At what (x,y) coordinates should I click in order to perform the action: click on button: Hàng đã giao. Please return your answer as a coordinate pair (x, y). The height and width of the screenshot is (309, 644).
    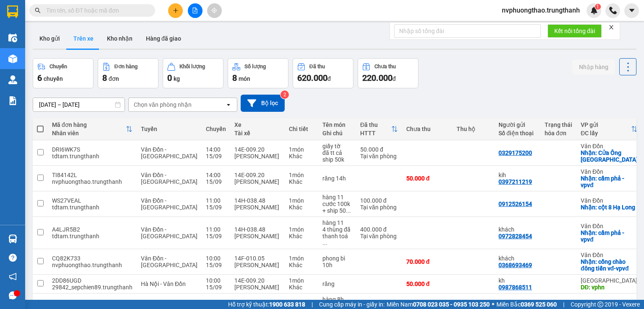
    Looking at the image, I should click on (163, 39).